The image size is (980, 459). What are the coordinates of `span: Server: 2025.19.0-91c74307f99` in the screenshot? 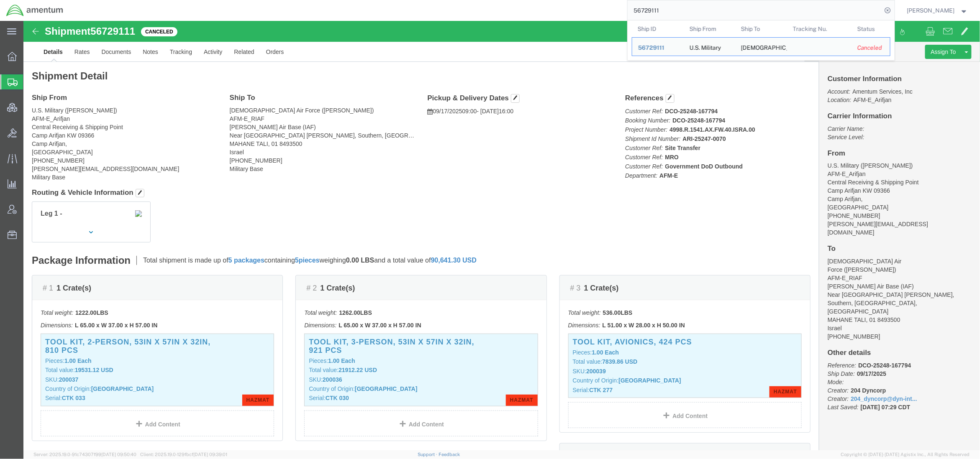 It's located at (85, 454).